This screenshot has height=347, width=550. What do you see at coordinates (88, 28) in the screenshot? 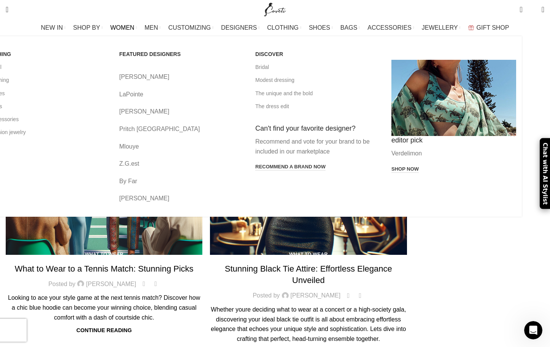
I see `a: SHOP BY` at bounding box center [88, 28].